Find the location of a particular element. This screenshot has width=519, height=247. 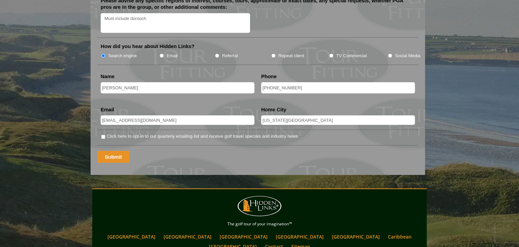

label: TV Commercial is located at coordinates (351, 56).